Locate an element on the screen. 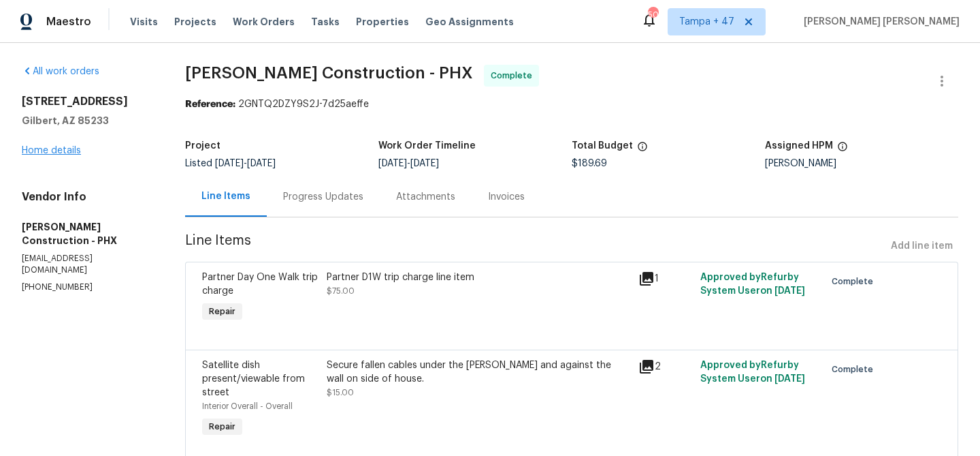  span: Interior Overall - Overall is located at coordinates (247, 406).